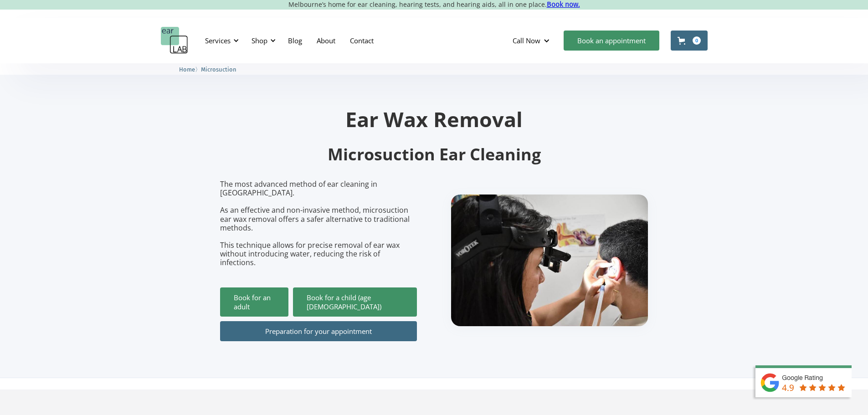 This screenshot has width=868, height=415. What do you see at coordinates (187, 69) in the screenshot?
I see `a: Home` at bounding box center [187, 69].